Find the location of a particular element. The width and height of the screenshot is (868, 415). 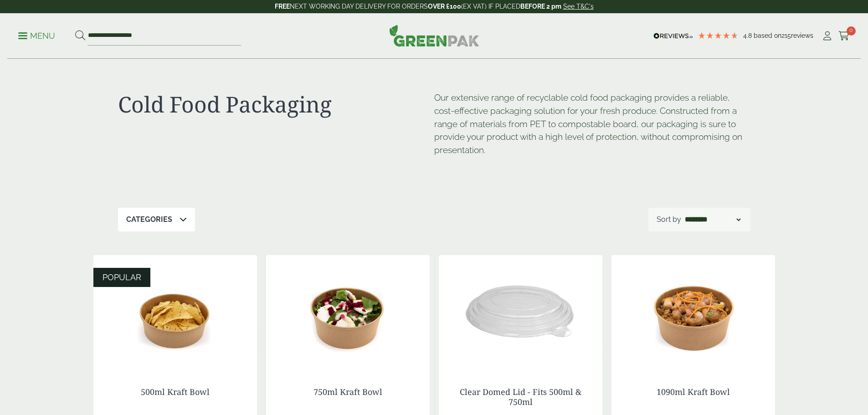

p: Our extensive range of recyclable cold food packaging provides a reliable, cost-effective packagi... is located at coordinates (592, 124).